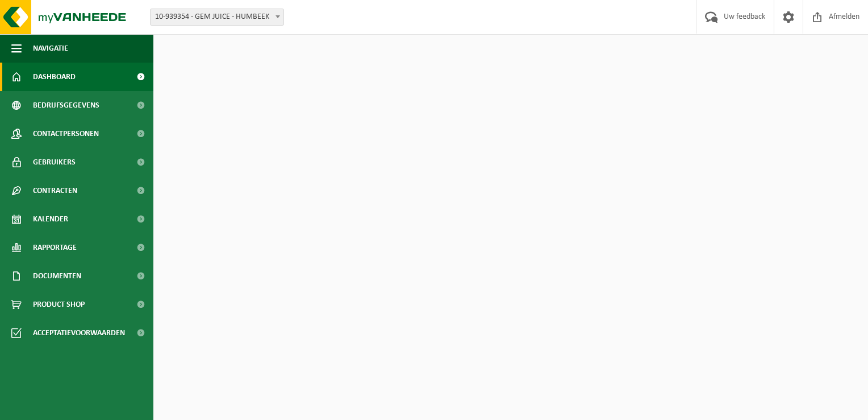 The height and width of the screenshot is (420, 868). I want to click on span: Product Shop, so click(59, 304).